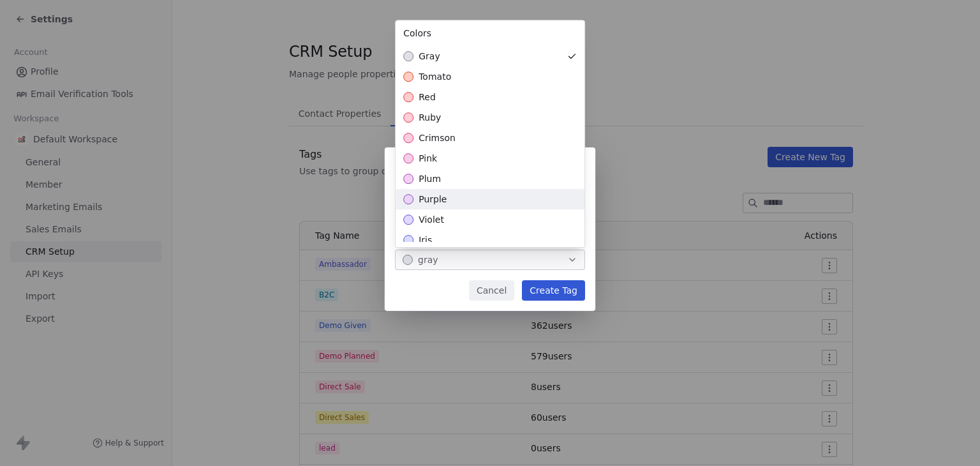 The image size is (980, 466). What do you see at coordinates (429, 56) in the screenshot?
I see `span: gray` at bounding box center [429, 56].